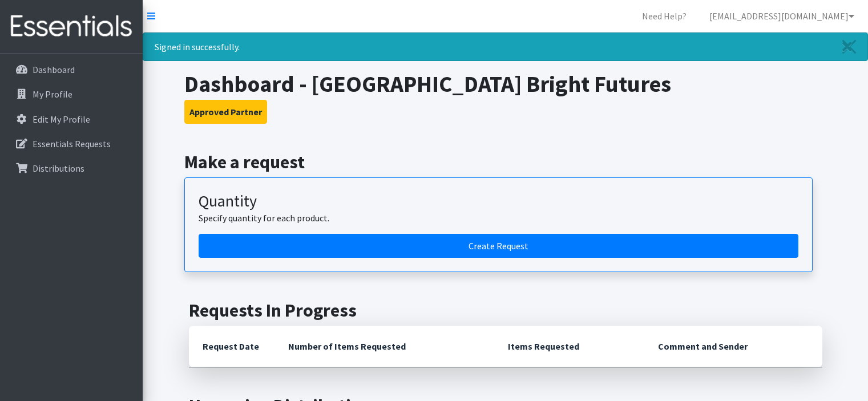  I want to click on a: Distributions, so click(71, 168).